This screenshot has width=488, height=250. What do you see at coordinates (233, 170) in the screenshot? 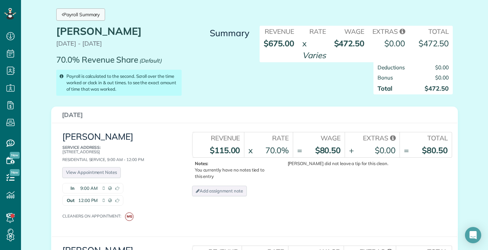
I see `p: You currently have no notes tied to this entry` at bounding box center [233, 170].